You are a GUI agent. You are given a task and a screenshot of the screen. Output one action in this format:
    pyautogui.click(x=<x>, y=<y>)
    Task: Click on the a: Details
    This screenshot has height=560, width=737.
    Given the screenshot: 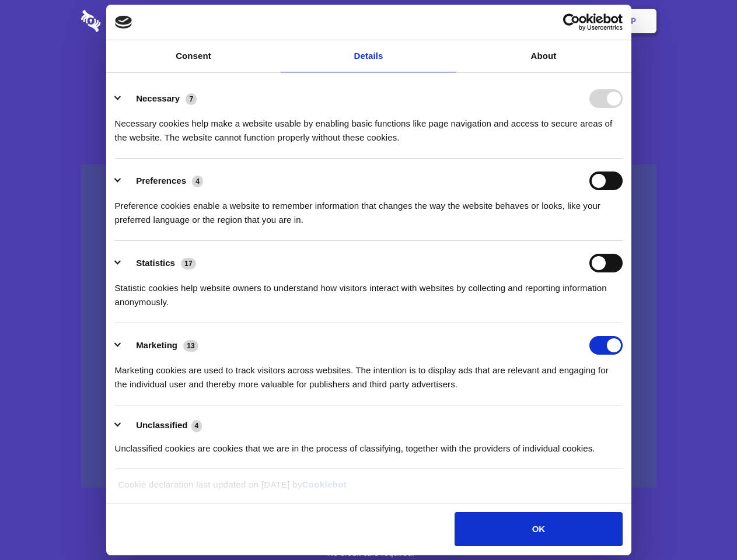 What is the action you would take?
    pyautogui.click(x=368, y=56)
    